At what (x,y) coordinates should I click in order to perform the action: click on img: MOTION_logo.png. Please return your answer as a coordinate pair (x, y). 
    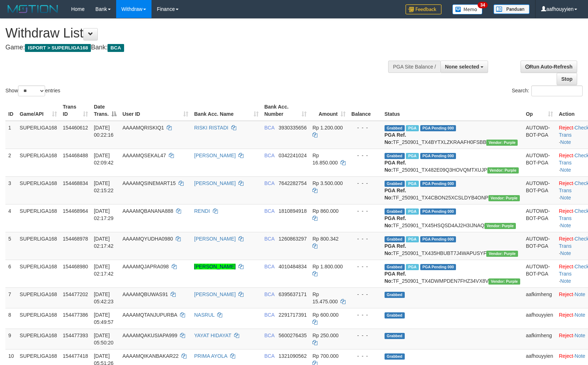
    Looking at the image, I should click on (33, 9).